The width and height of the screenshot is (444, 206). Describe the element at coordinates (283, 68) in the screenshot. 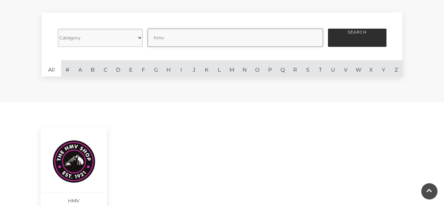

I see `a: Q` at that location.